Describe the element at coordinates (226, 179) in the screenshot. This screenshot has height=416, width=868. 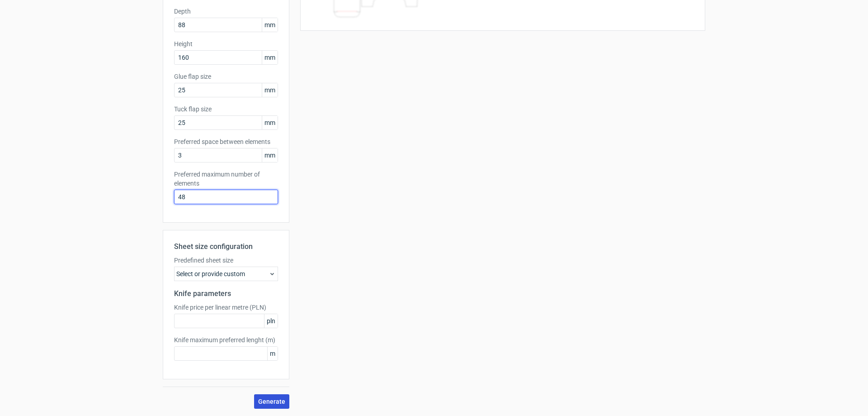
I see `label: Preferred maximum number of elements` at that location.